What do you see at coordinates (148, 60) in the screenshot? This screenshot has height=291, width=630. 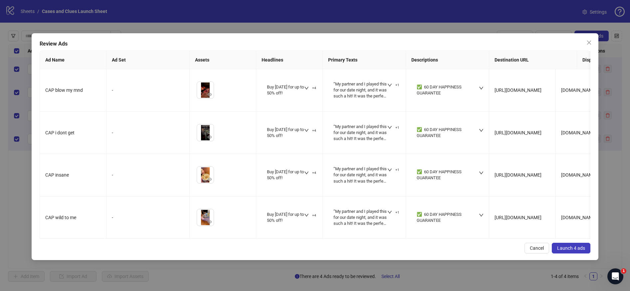 I see `th: Ad Set` at bounding box center [148, 60].